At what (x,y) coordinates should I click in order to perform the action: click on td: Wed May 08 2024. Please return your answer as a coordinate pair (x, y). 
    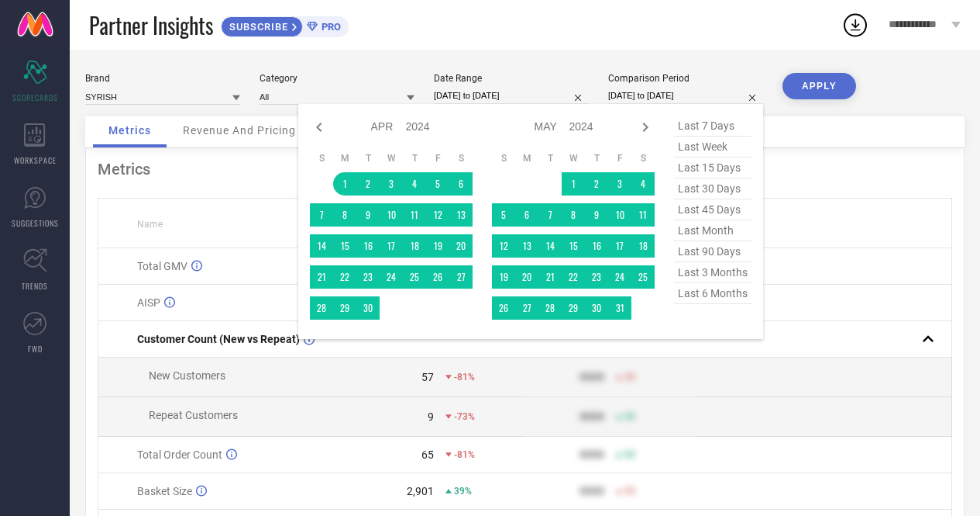
    Looking at the image, I should click on (573, 215).